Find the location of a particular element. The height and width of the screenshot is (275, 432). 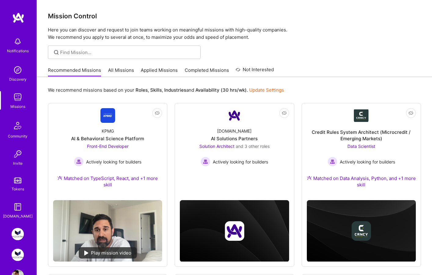

a: Recommended Missions is located at coordinates (75, 72).